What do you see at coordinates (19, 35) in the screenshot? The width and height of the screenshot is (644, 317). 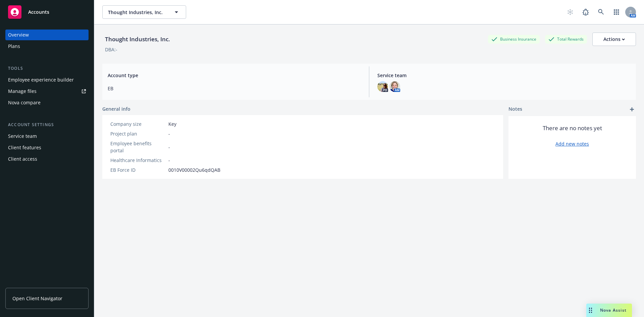 I see `div: Overview` at bounding box center [19, 35].